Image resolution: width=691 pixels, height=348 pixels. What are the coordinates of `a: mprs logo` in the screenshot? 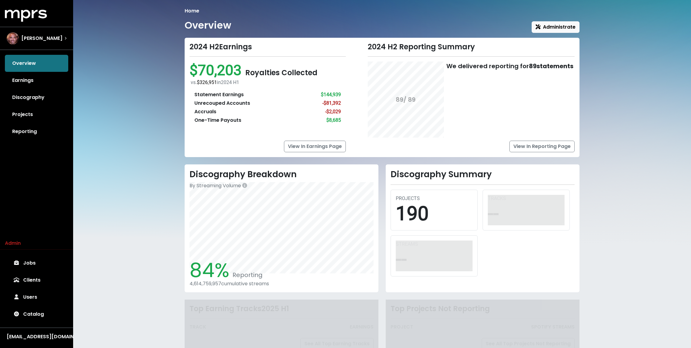 It's located at (26, 15).